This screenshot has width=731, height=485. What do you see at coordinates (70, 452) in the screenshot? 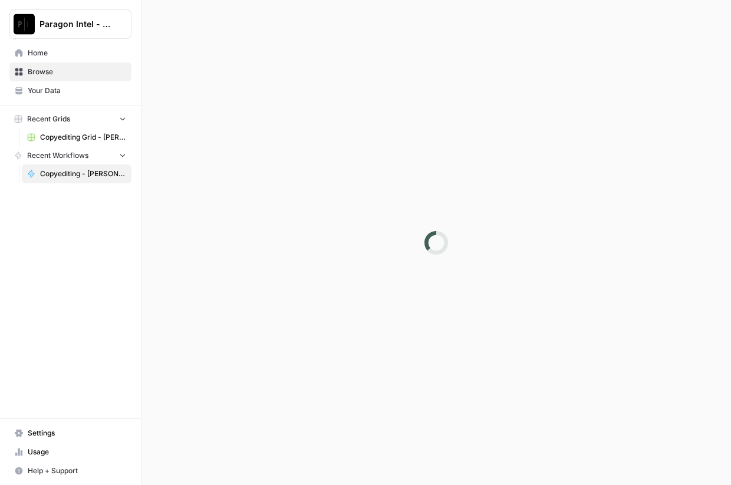
I see `a: Usage` at bounding box center [70, 452].